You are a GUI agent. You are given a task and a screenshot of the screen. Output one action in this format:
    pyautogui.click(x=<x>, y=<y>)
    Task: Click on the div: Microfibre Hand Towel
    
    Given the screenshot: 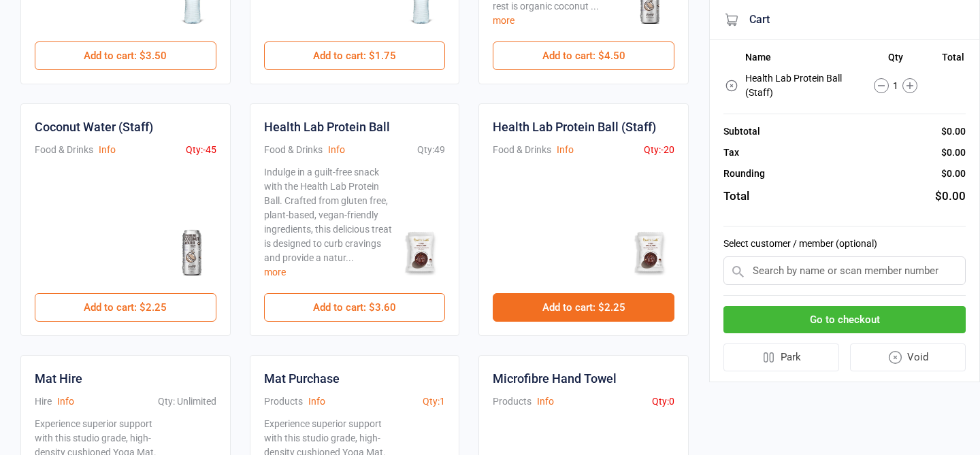 What is the action you would take?
    pyautogui.click(x=555, y=378)
    